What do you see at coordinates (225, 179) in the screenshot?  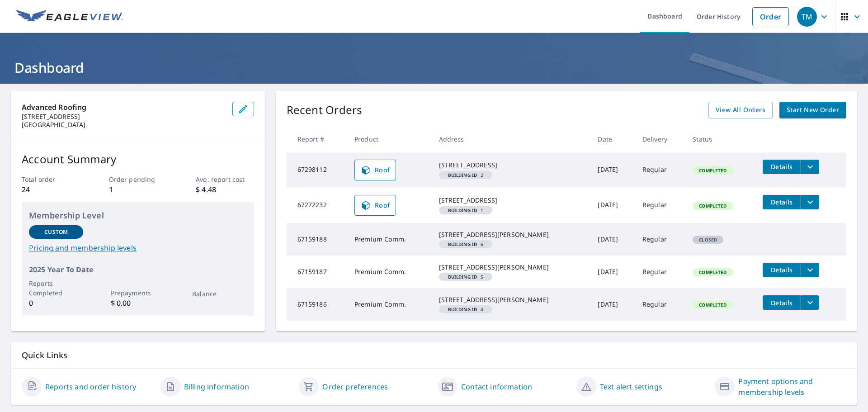 I see `p: Avg. report cost` at bounding box center [225, 179].